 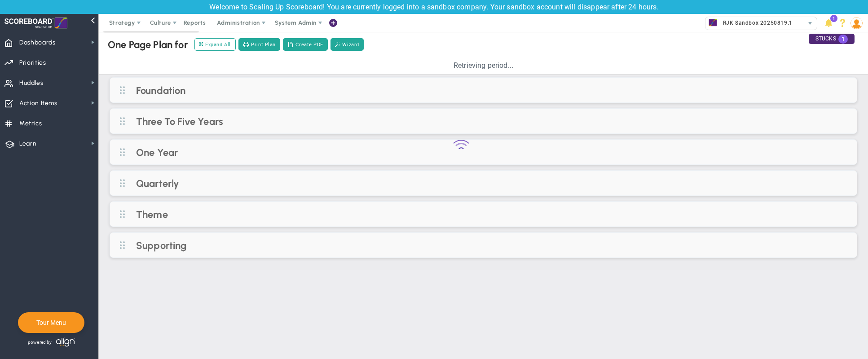 I want to click on li: Help & Frequently Asked Questions (FAQ), so click(x=842, y=23).